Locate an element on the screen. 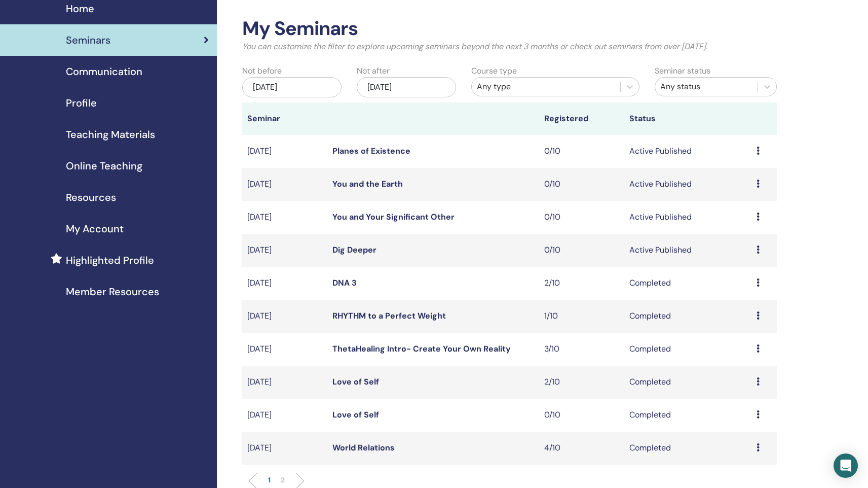  a: Planes of Existence is located at coordinates (372, 151).